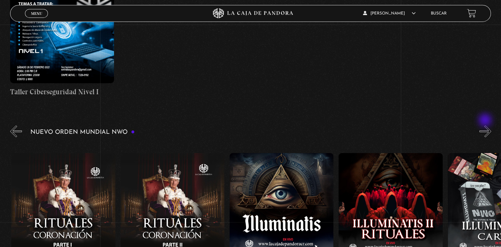 The height and width of the screenshot is (247, 501). Describe the element at coordinates (439, 14) in the screenshot. I see `a: Buscar` at that location.